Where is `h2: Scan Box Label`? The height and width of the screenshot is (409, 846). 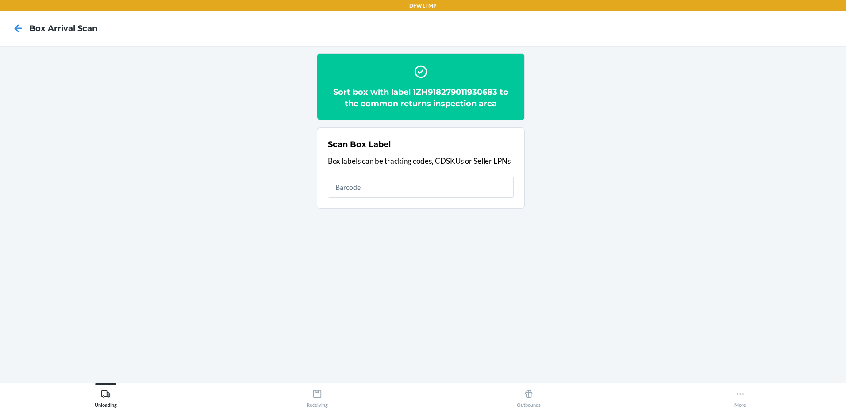 h2: Scan Box Label is located at coordinates (359, 144).